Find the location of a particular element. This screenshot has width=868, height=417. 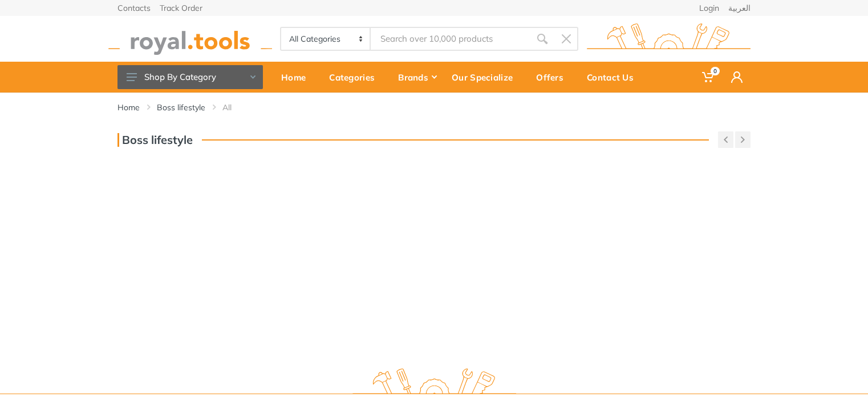

select: Category is located at coordinates (326, 39).